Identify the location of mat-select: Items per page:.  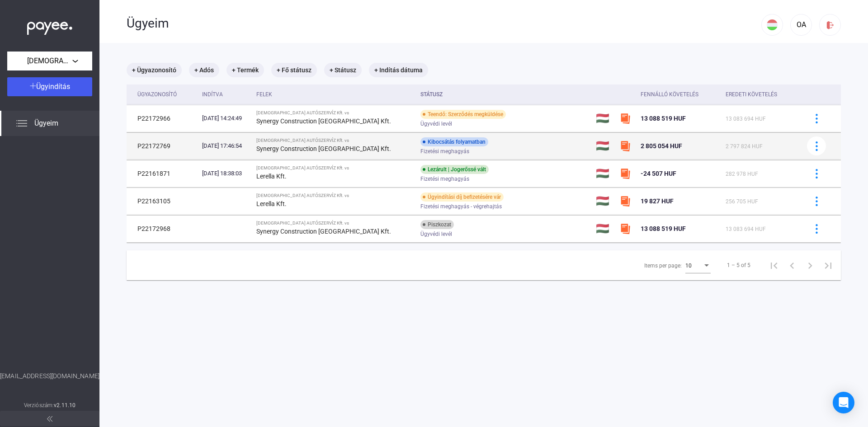
(698, 265).